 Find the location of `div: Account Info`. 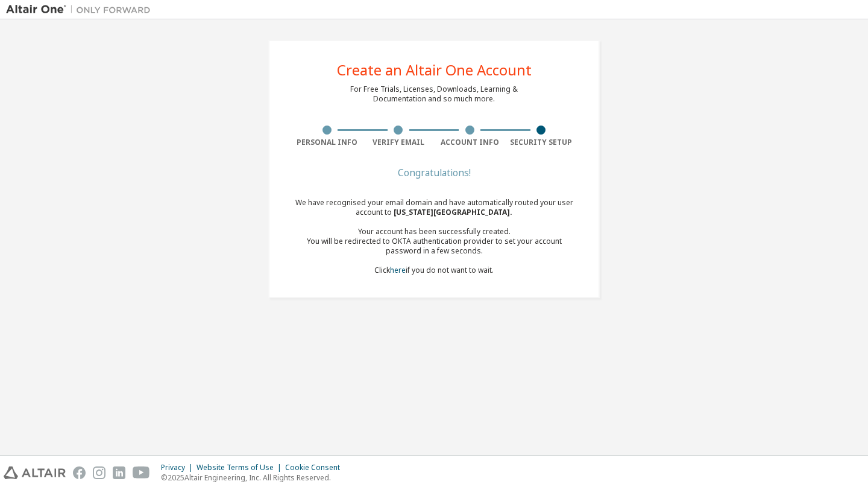

div: Account Info is located at coordinates (470, 142).